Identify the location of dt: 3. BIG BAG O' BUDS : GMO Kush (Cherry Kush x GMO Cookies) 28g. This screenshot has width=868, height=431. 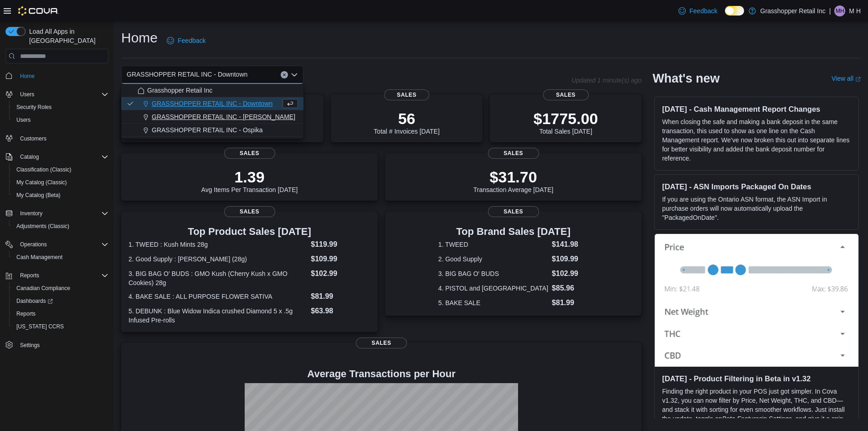
(218, 278).